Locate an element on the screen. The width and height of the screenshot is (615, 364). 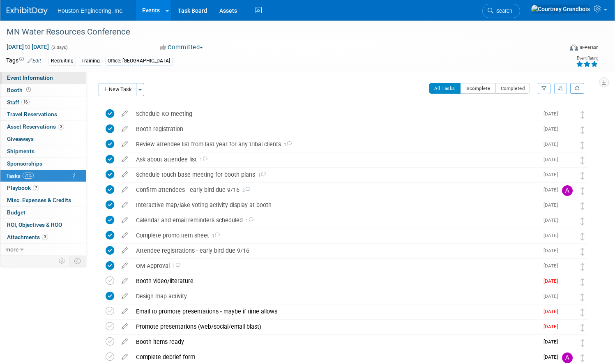
div: Booth video/literature is located at coordinates (335, 281).